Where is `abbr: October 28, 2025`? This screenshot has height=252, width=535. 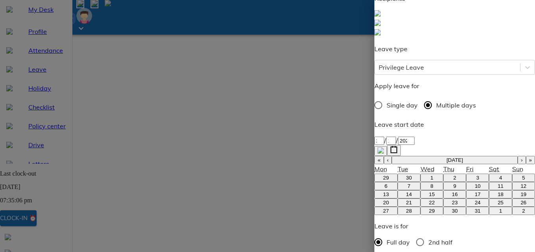 abbr: October 28, 2025 is located at coordinates (408, 211).